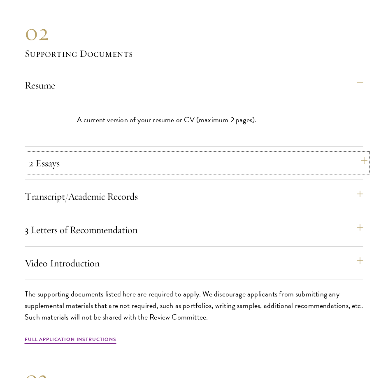 This screenshot has width=388, height=378. Describe the element at coordinates (194, 53) in the screenshot. I see `h3: Supporting Documents` at that location.